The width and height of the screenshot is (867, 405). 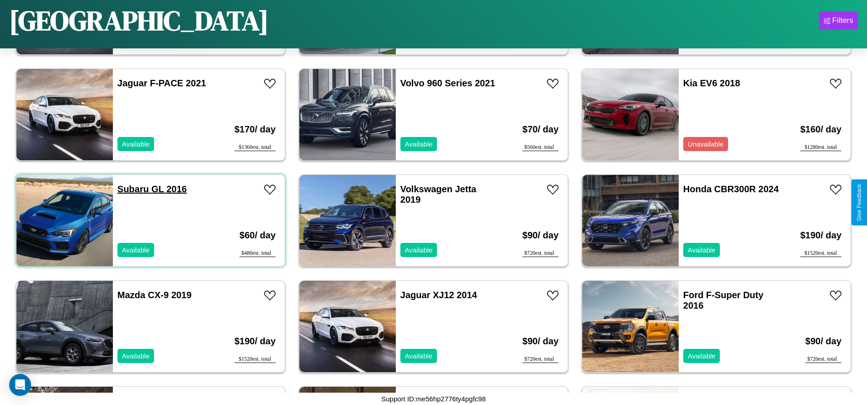 What do you see at coordinates (438, 194) in the screenshot?
I see `a: Volkswagen Jetta 2019` at bounding box center [438, 194].